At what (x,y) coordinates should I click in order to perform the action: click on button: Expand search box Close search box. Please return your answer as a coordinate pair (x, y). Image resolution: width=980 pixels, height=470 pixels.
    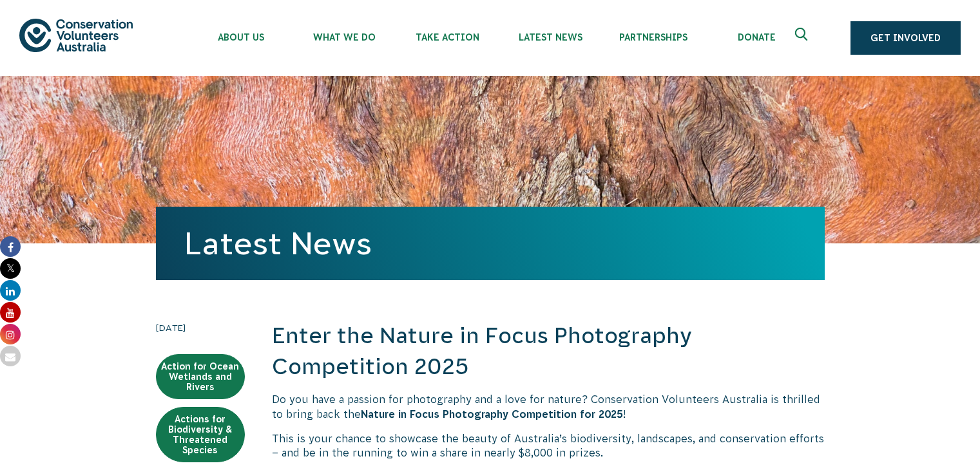
    Looking at the image, I should click on (802, 38).